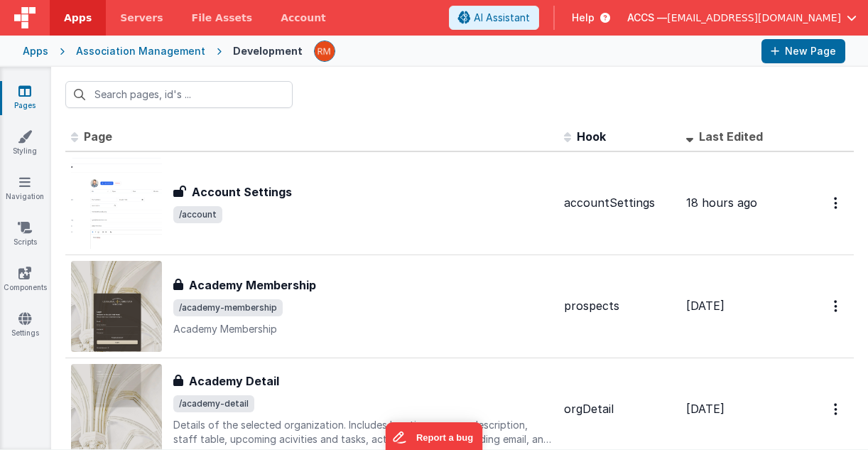 This screenshot has height=450, width=868. I want to click on div: Association Management, so click(141, 52).